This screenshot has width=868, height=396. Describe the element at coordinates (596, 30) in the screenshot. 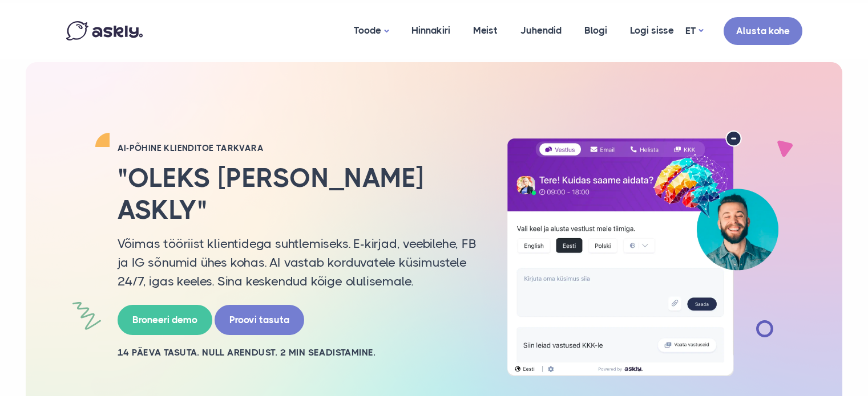

I see `a: Blogi` at that location.